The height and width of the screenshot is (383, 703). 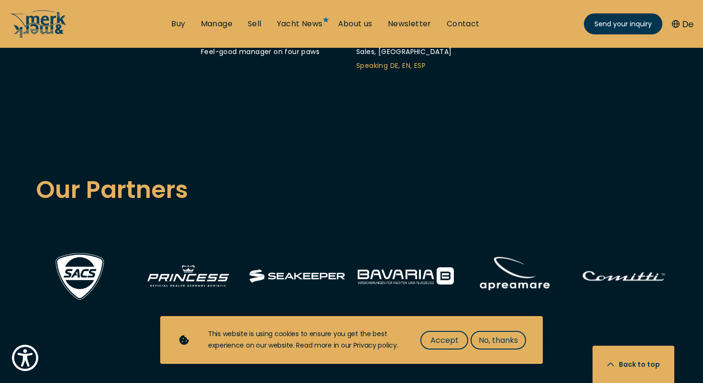 What do you see at coordinates (216, 24) in the screenshot?
I see `a: Manage` at bounding box center [216, 24].